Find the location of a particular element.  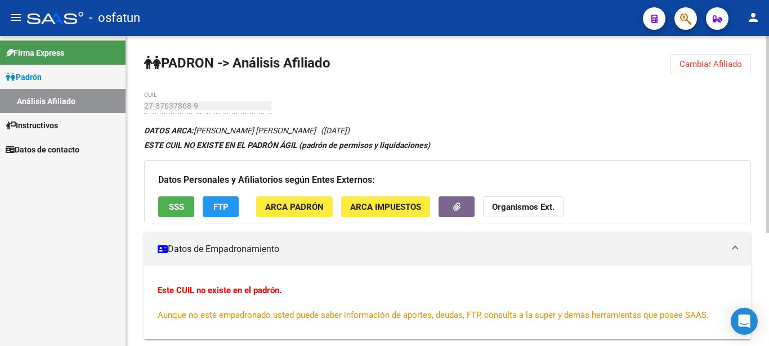

span: Aunque no esté empadronado usted puede saber información de aportes, deudas, FTP, consulta a la s... is located at coordinates (433, 315).